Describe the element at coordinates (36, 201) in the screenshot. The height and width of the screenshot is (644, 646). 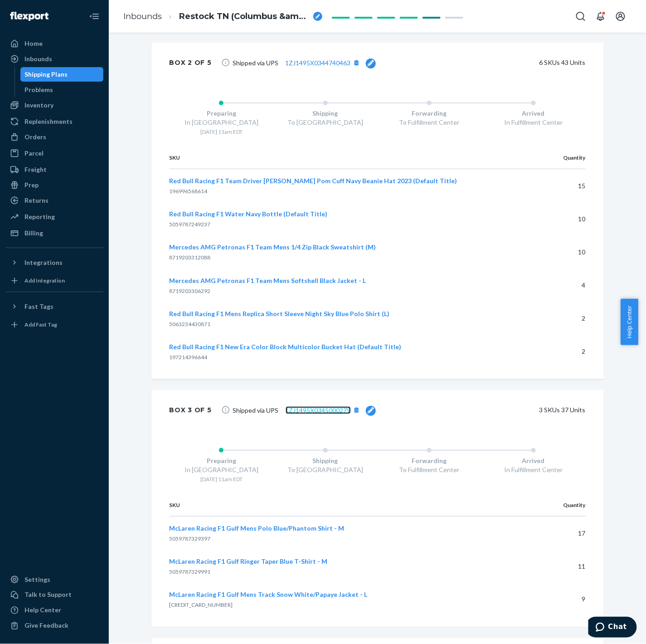
I see `div: Returns` at that location.